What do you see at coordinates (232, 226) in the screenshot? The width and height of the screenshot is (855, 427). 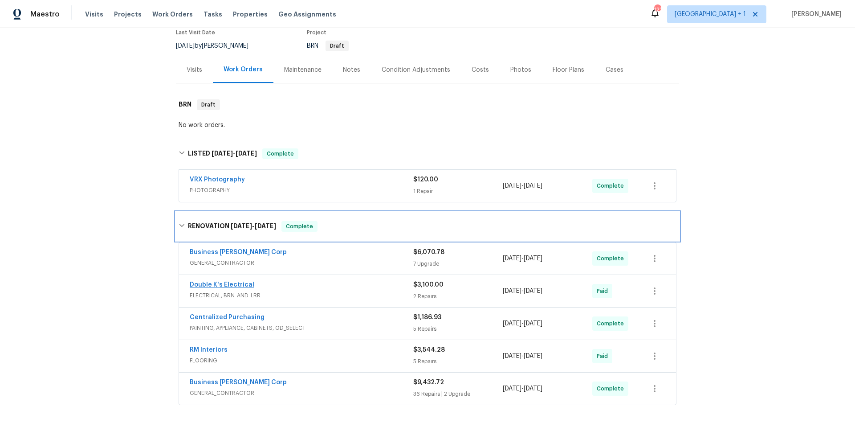 I see `h6: RENOVATION` at bounding box center [232, 226].